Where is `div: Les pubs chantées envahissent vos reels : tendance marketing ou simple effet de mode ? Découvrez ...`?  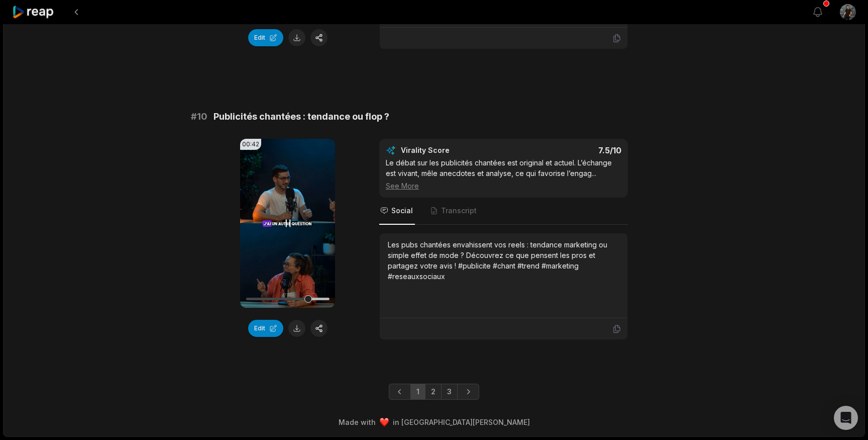 div: Les pubs chantées envahissent vos reels : tendance marketing ou simple effet de mode ? Découvrez ... is located at coordinates (504, 261).